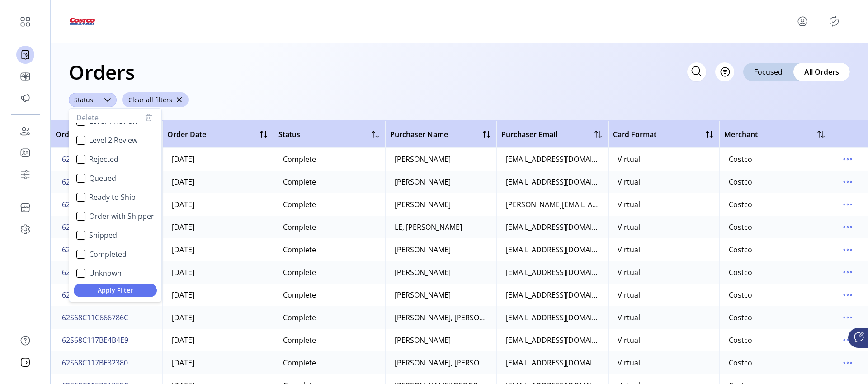  I want to click on button: Filter Button, so click(724, 72).